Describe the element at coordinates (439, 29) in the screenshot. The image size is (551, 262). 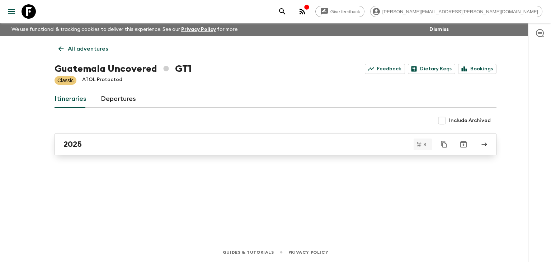
I see `button: Dismiss` at that location.